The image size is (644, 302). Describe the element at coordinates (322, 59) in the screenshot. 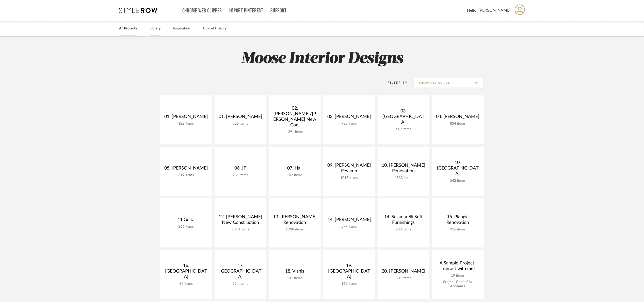

I see `h2: Moose Interior Designs` at that location.